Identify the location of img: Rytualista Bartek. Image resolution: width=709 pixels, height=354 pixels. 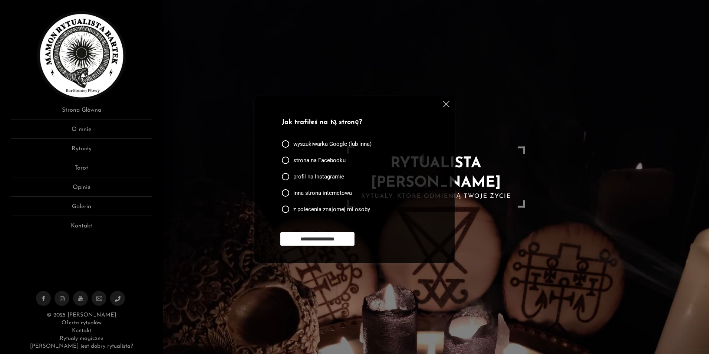
(82, 56).